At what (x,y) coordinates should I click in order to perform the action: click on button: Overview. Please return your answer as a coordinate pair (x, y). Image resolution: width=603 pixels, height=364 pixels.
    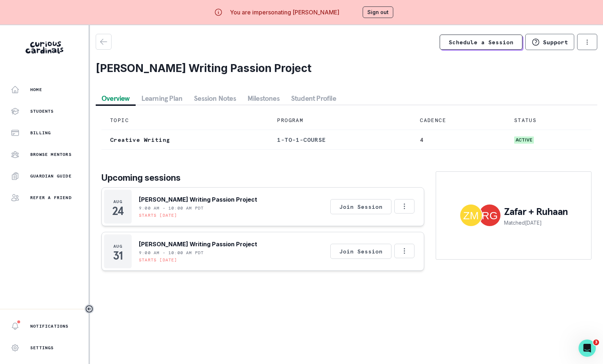
    Looking at the image, I should click on (115, 98).